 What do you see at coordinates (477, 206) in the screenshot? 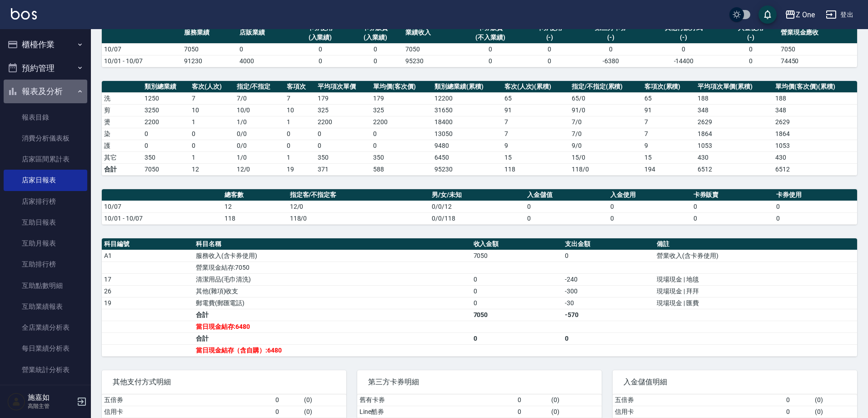
I see `td: 0/0/12` at bounding box center [477, 206].